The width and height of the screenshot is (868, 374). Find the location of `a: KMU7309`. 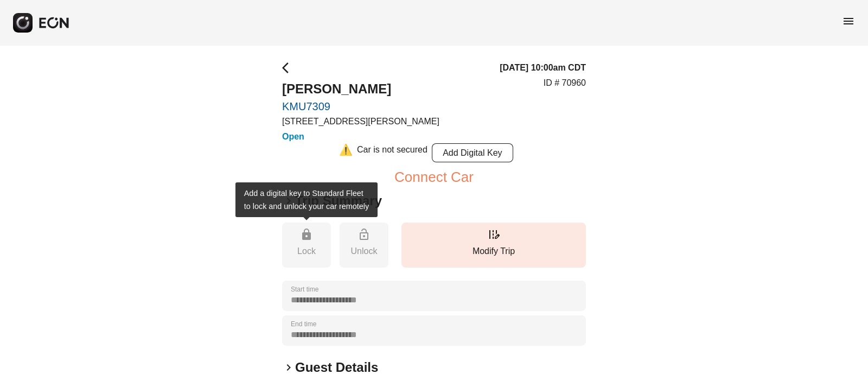

a: KMU7309 is located at coordinates (361, 106).